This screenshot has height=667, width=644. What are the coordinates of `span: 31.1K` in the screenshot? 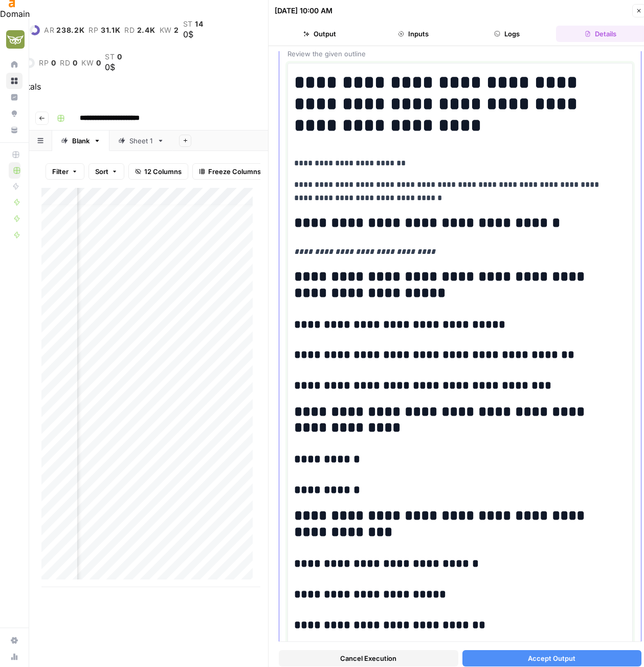 It's located at (111, 30).